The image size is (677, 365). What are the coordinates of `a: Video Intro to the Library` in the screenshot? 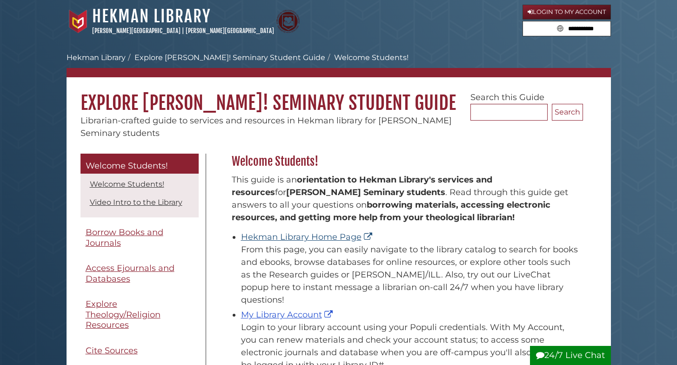 It's located at (136, 202).